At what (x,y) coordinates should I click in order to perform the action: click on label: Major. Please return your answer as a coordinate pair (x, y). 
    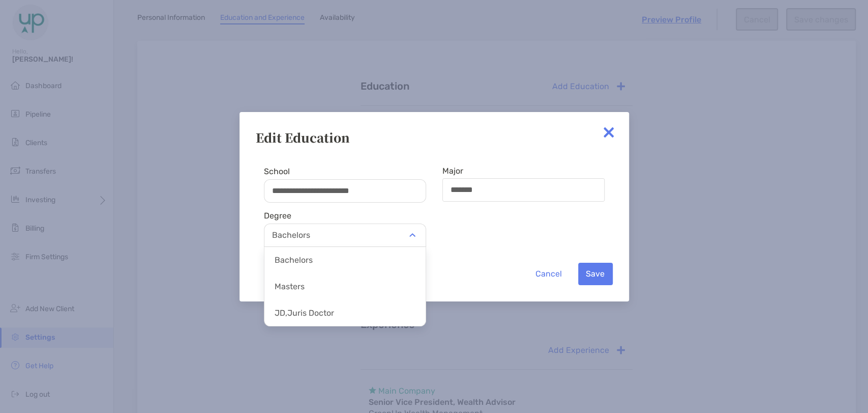
    Looking at the image, I should click on (453, 171).